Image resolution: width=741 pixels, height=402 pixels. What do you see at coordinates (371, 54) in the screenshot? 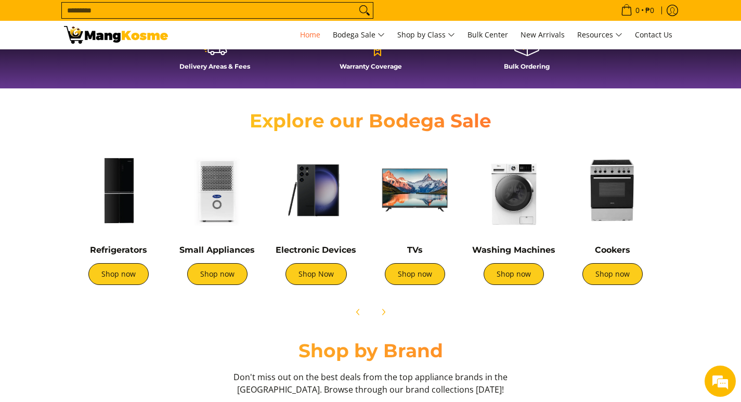
I see `a: Warranty Coverage` at bounding box center [371, 54].